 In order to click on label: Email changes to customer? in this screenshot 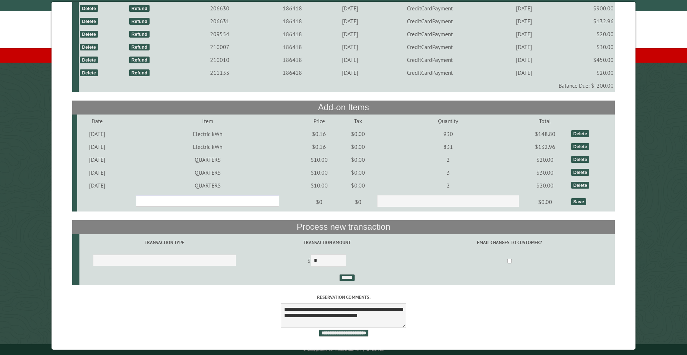, I will do `click(510, 242)`.